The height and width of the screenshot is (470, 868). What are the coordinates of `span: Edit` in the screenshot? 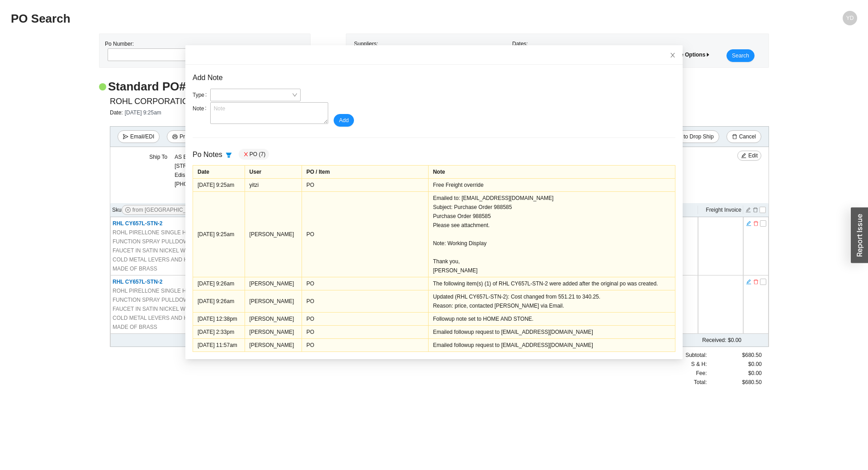 It's located at (753, 155).